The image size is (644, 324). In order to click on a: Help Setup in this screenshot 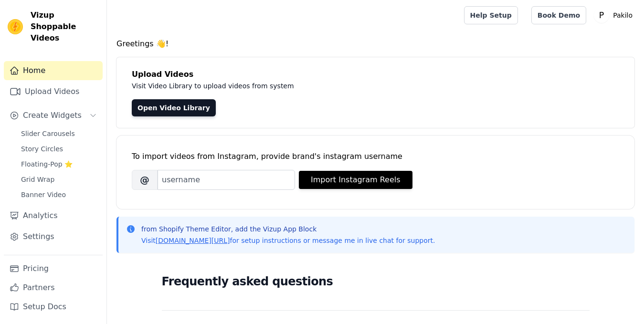, I will do `click(490, 15)`.